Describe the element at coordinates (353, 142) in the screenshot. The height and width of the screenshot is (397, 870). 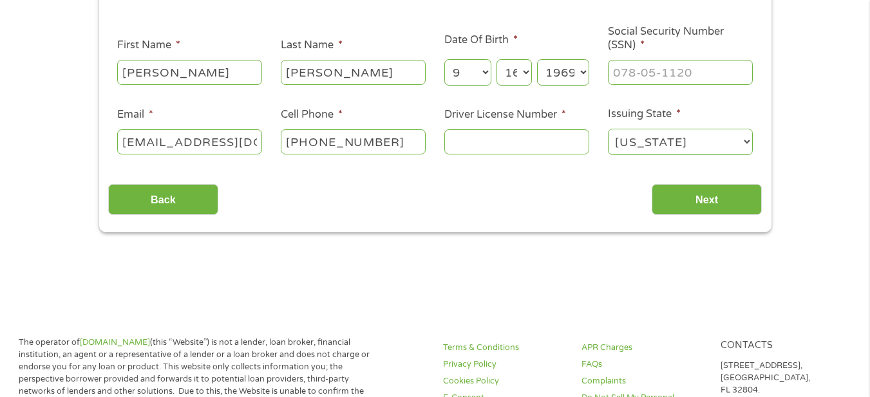
I see `input: (541) 754-3010` at that location.